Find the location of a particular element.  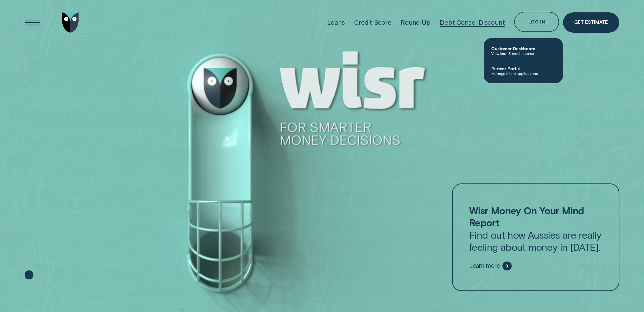

div: Round Up is located at coordinates (415, 22).